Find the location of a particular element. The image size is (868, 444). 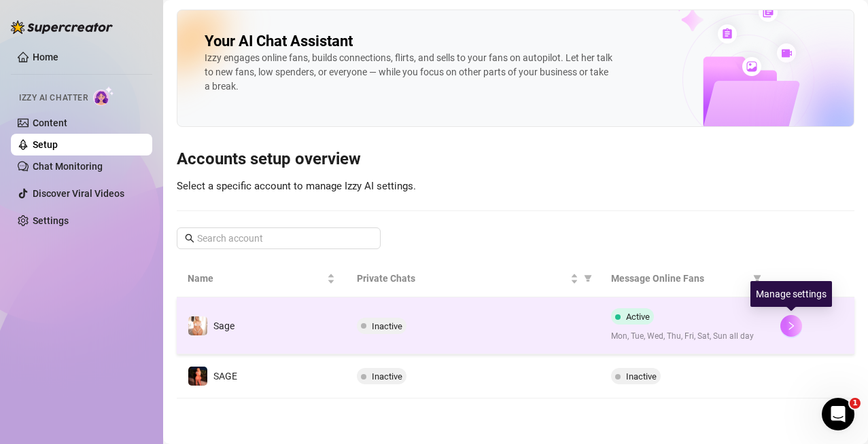

span: Message Online Fans is located at coordinates (679, 278).